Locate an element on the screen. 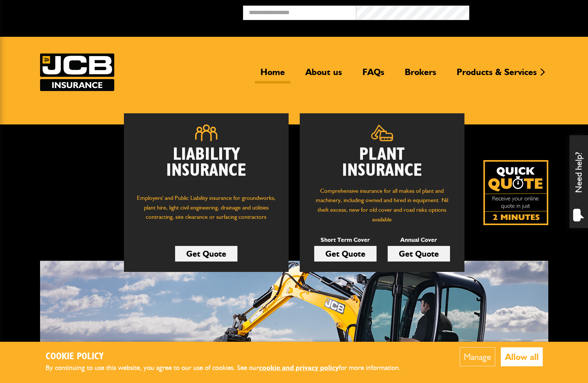 The height and width of the screenshot is (383, 588). a: Home is located at coordinates (273, 75).